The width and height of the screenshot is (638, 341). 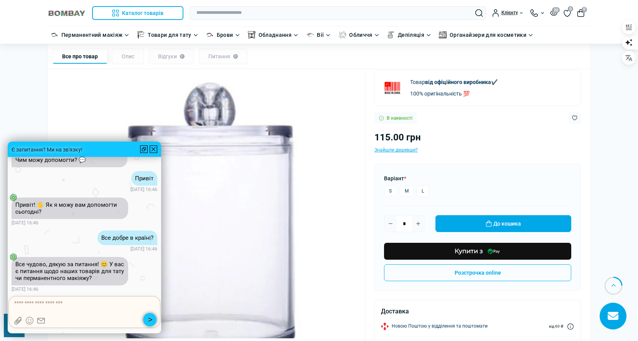 What do you see at coordinates (571, 327) in the screenshot?
I see `a: Dilivery link` at bounding box center [571, 327].